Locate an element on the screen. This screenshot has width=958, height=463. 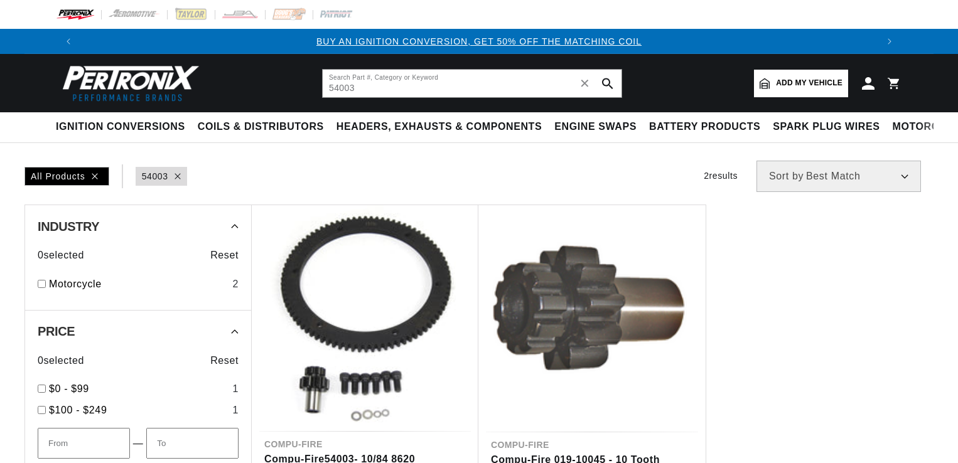
a: Add my vehicle is located at coordinates (801, 83).